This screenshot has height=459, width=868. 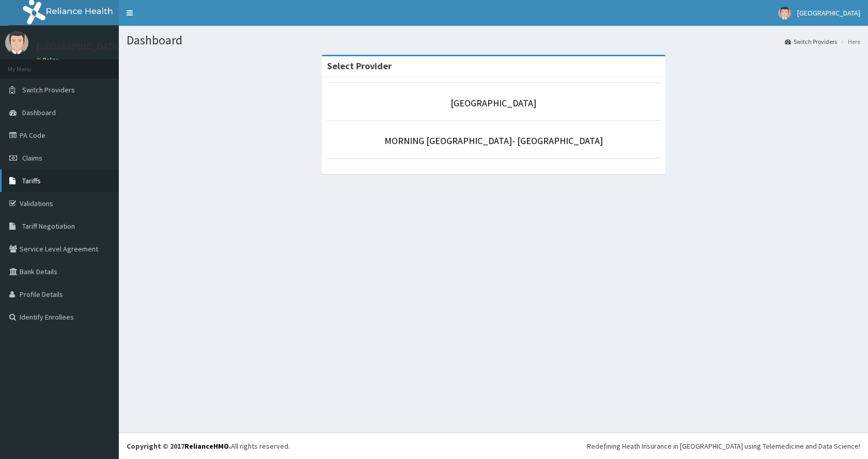 I want to click on h1: Dashboard, so click(x=494, y=40).